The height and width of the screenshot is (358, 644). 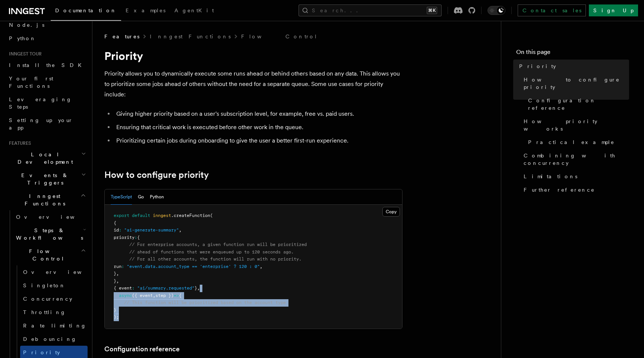 I want to click on a: Priority, so click(x=572, y=66).